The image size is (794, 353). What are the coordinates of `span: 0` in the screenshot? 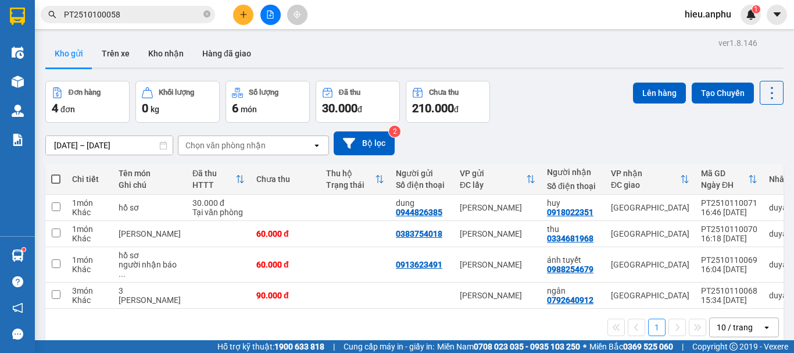 It's located at (145, 108).